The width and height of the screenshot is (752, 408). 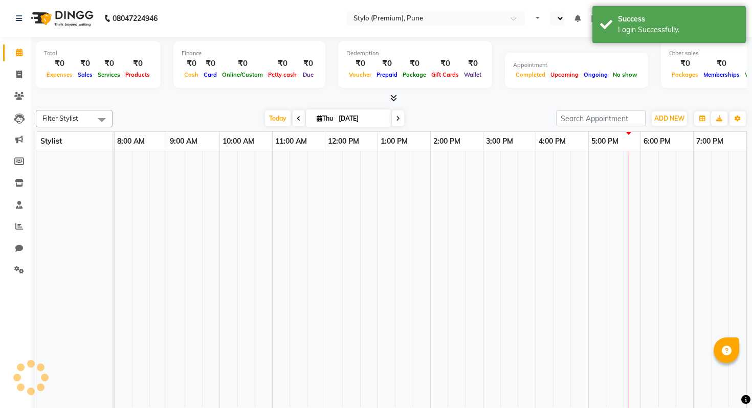 I want to click on span: Sales, so click(x=85, y=75).